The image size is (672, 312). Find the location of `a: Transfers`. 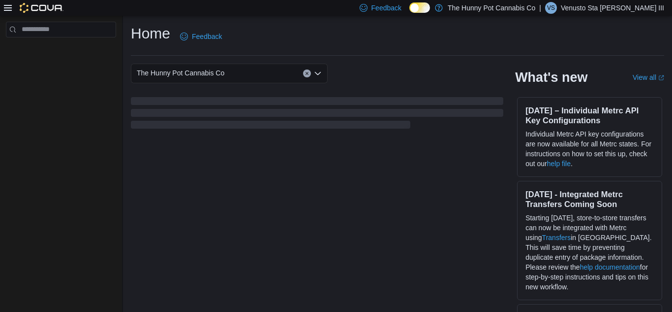

a: Transfers is located at coordinates (557, 237).